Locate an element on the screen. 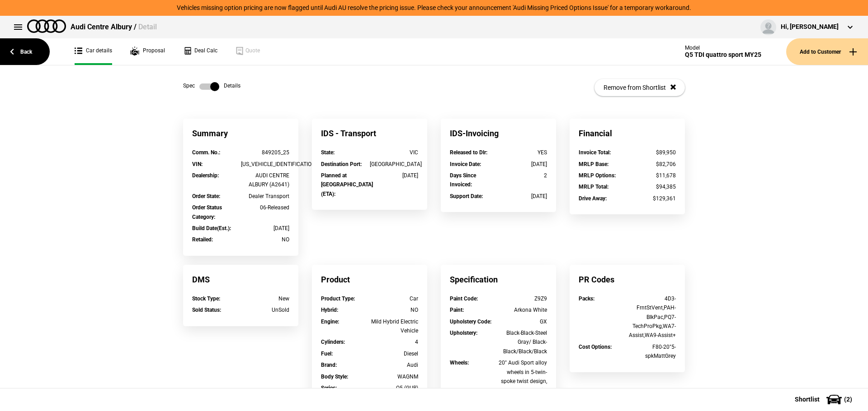 The width and height of the screenshot is (868, 411). strong: MRLP Base : is located at coordinates (594, 164).